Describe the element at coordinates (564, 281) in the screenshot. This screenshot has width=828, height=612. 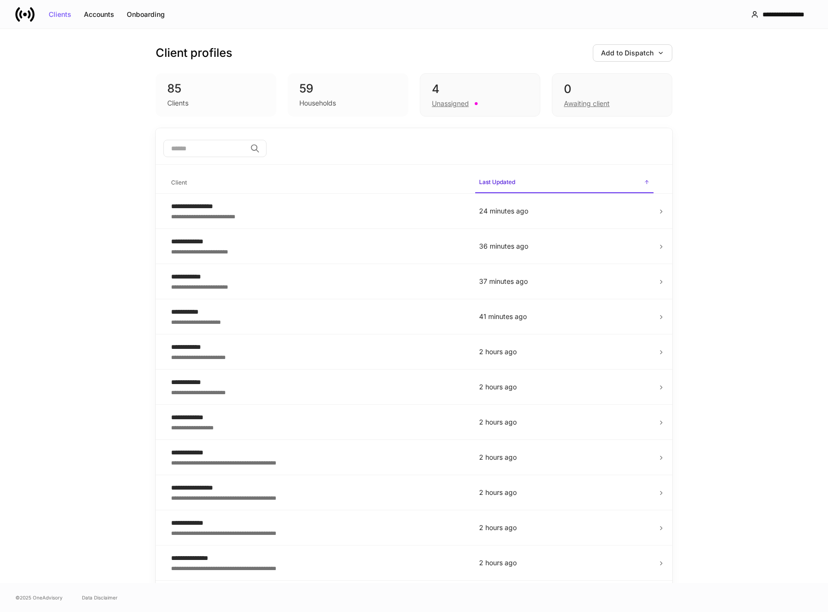
I see `p: 37 minutes ago` at that location.